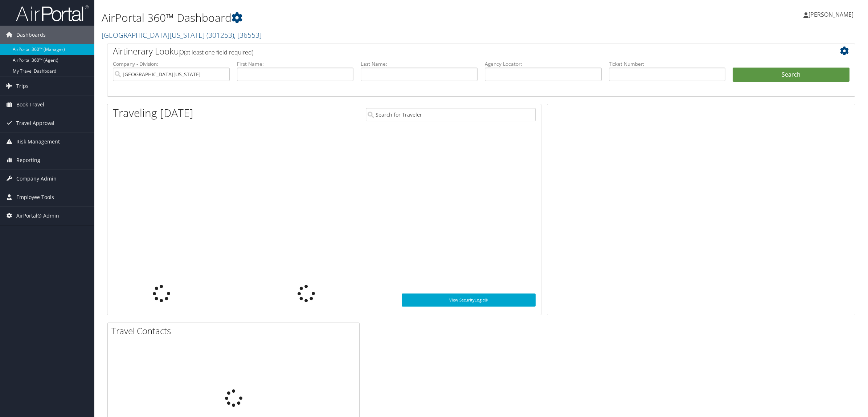  Describe the element at coordinates (30, 105) in the screenshot. I see `span: Book Travel` at that location.